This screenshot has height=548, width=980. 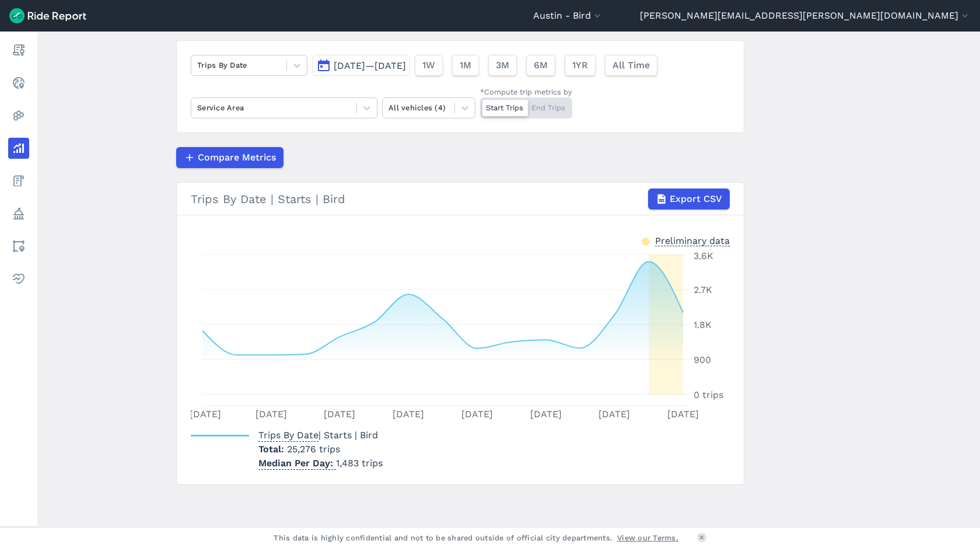 I want to click on a: Report, so click(x=19, y=50).